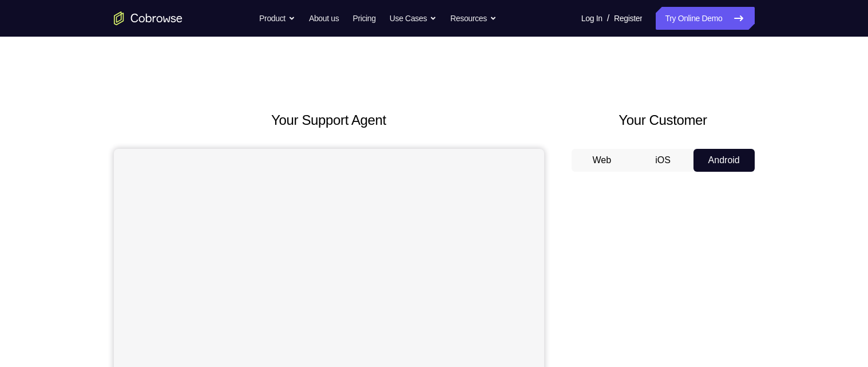 The width and height of the screenshot is (868, 367). What do you see at coordinates (364, 19) in the screenshot?
I see `a: Pricing` at bounding box center [364, 19].